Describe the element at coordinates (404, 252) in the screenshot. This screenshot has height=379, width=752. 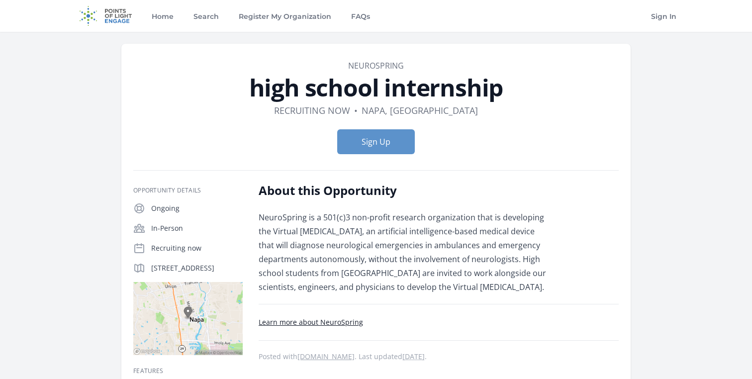
I see `p: NeuroSpring is a 501(c)3 non-profit research organization that is developing the Virtual [MEDICAL...` at that location.